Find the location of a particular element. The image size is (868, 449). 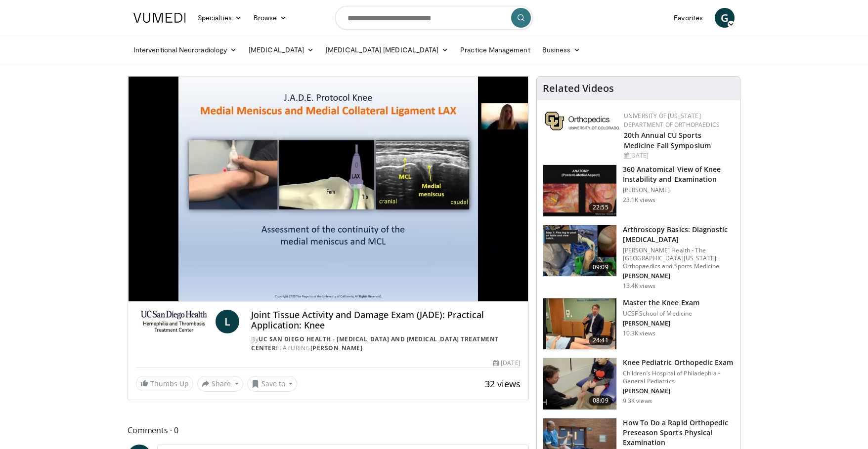

a: 20th Annual CU Sports Medicine Fall Symposium is located at coordinates (667, 141).